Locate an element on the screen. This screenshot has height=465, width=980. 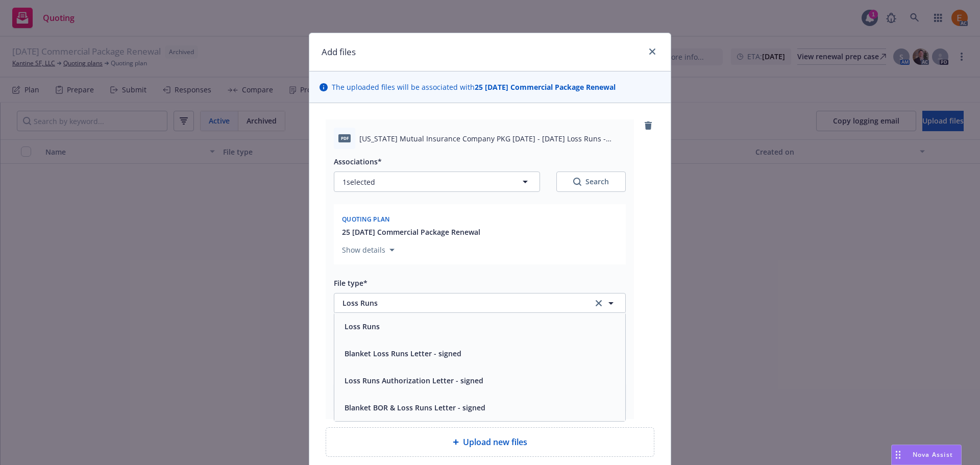
svg: Search is located at coordinates (577, 182).